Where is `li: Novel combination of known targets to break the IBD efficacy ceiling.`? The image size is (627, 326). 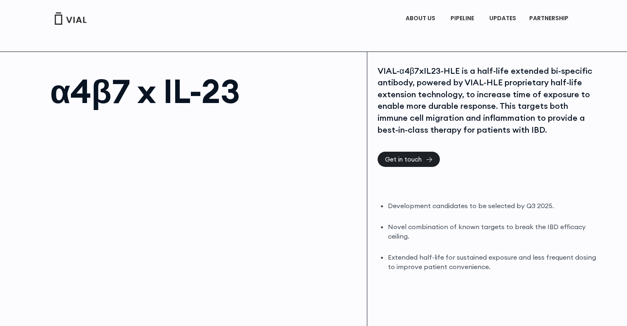
li: Novel combination of known targets to break the IBD efficacy ceiling. is located at coordinates (493, 232).